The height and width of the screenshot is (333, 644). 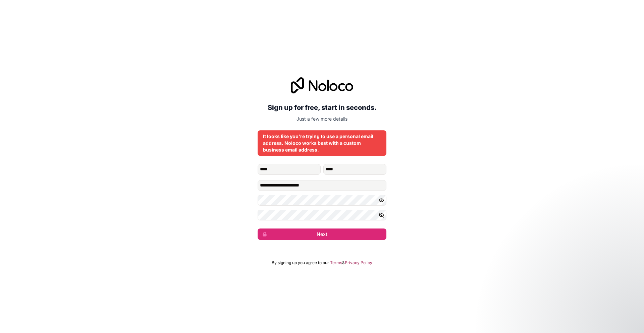 What do you see at coordinates (322, 215) in the screenshot?
I see `input: Confirm password` at bounding box center [322, 215].